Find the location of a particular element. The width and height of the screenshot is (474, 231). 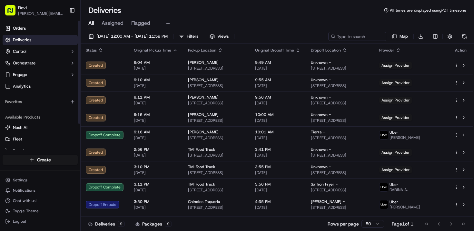

span: Saffron Fryer - is located at coordinates (324, 185).